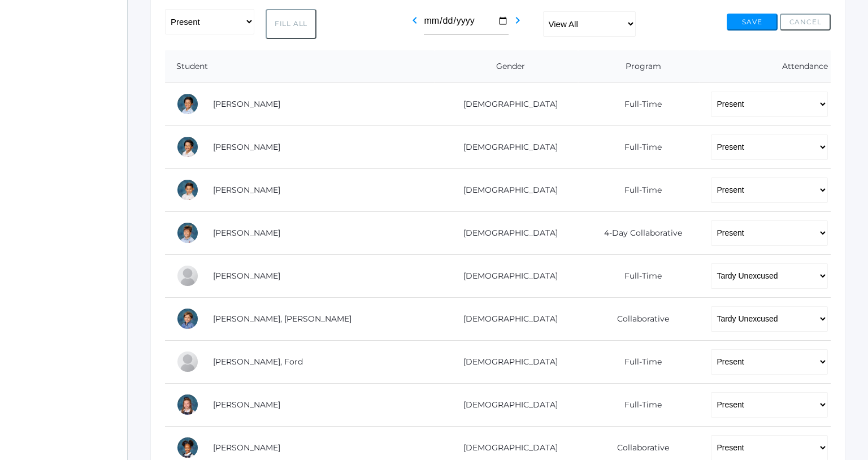  Describe the element at coordinates (765, 67) in the screenshot. I see `th: Attendance` at that location.